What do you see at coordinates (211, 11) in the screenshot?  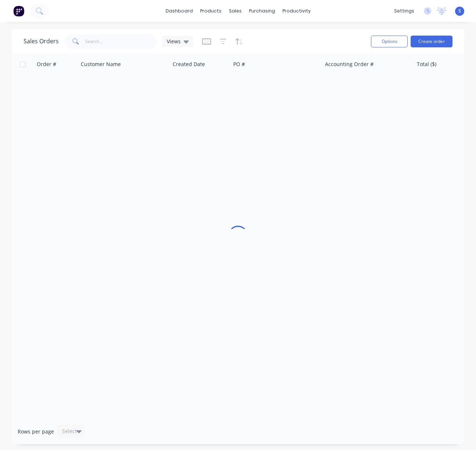 I see `div: products` at bounding box center [211, 11].